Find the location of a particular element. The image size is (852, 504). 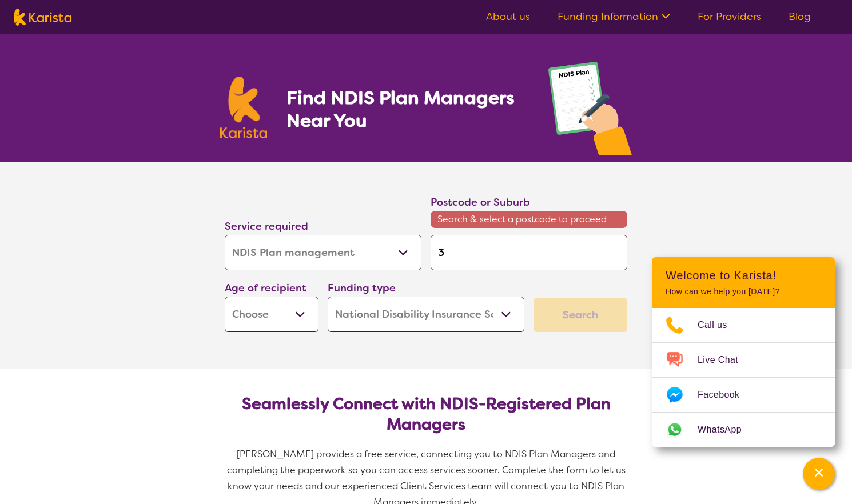

label: Postcode or Suburb is located at coordinates (480, 203).